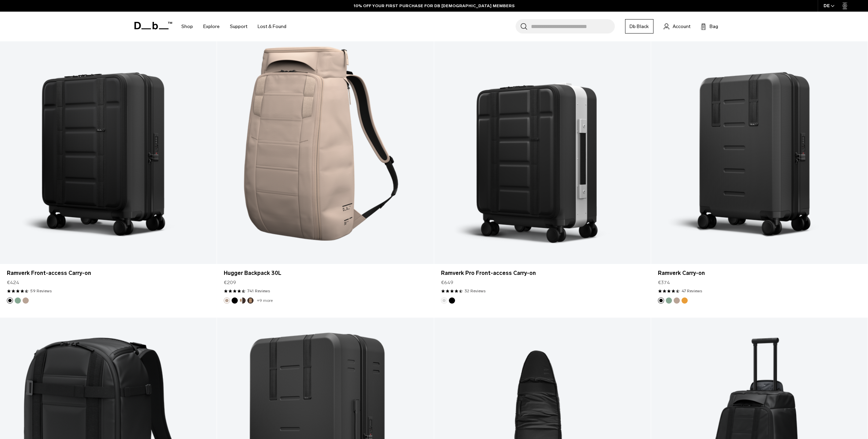  Describe the element at coordinates (187, 27) in the screenshot. I see `a: Shop` at that location.